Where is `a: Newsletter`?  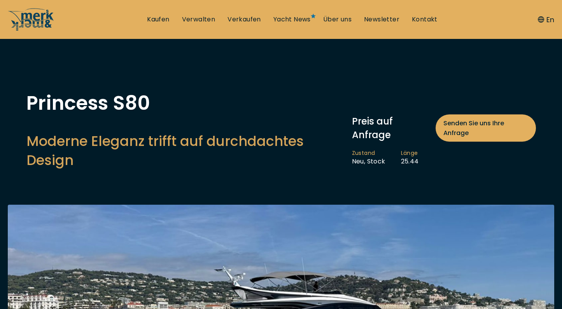
a: Newsletter is located at coordinates (381, 19).